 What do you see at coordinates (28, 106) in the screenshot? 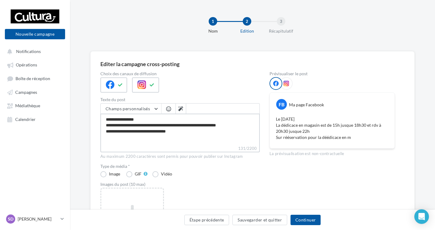
I see `span: Médiathèque` at bounding box center [28, 106].